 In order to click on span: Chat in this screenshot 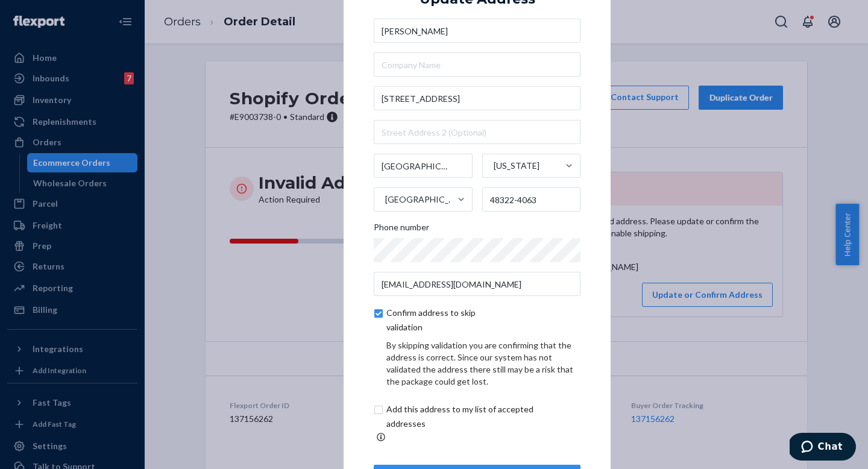, I will do `click(41, 14)`.